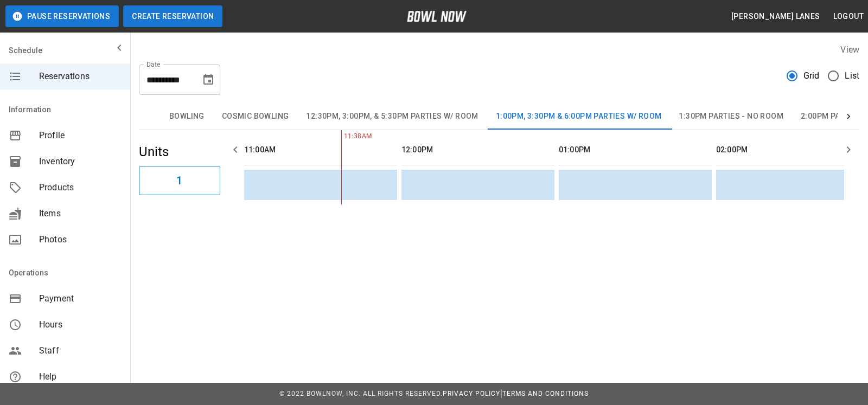 The height and width of the screenshot is (405, 868). Describe the element at coordinates (635, 149) in the screenshot. I see `th: 01:00PM` at that location.